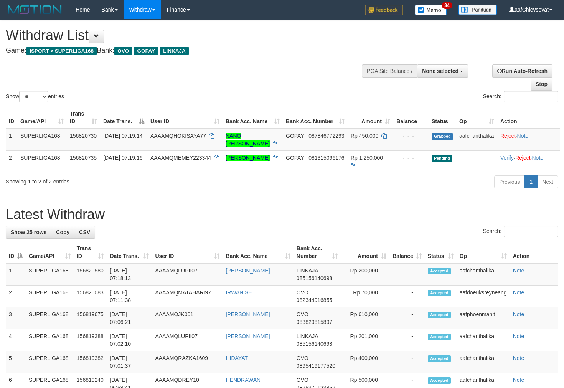 This screenshot has width=564, height=388. I want to click on a: 1, so click(531, 182).